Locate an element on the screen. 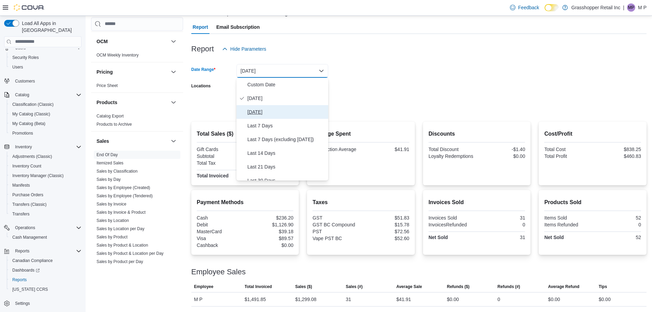 This screenshot has height=312, width=652. a: Inventory Count is located at coordinates (27, 166).